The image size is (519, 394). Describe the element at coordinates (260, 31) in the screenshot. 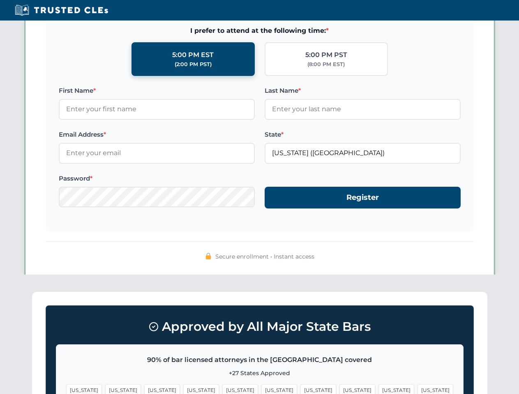

I see `span: I prefer to attend at the following time:` at that location.